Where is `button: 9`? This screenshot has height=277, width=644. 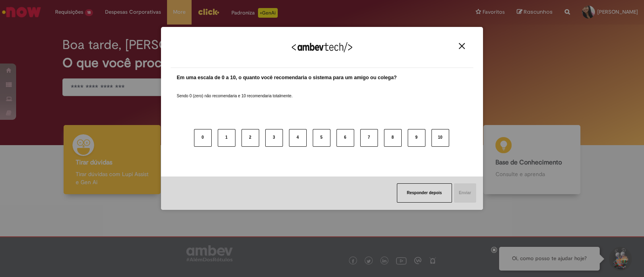
button: 9 is located at coordinates (416, 138).